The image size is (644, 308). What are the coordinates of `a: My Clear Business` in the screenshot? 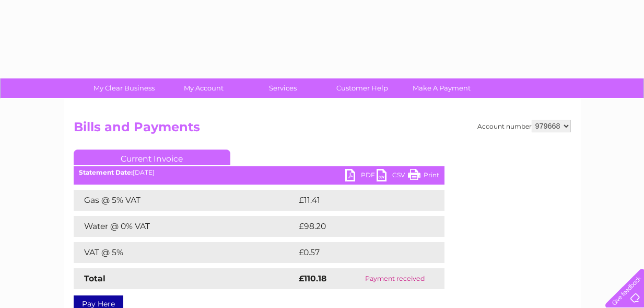 It's located at (124, 88).